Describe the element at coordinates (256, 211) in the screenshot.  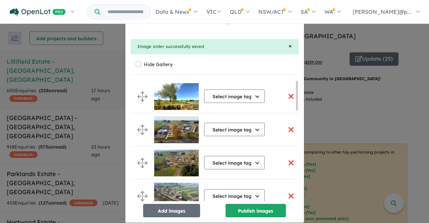
I see `button: Publish images` at that location.